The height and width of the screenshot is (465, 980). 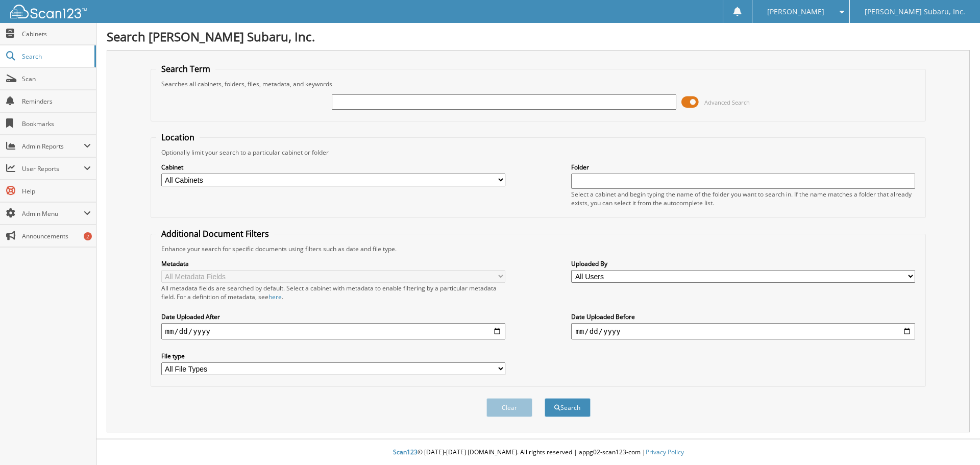 I want to click on label: Metadata, so click(x=333, y=264).